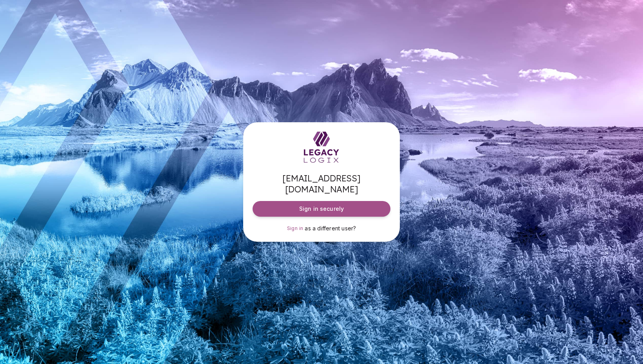  What do you see at coordinates (322, 209) in the screenshot?
I see `button: Sign in securely` at bounding box center [322, 209].